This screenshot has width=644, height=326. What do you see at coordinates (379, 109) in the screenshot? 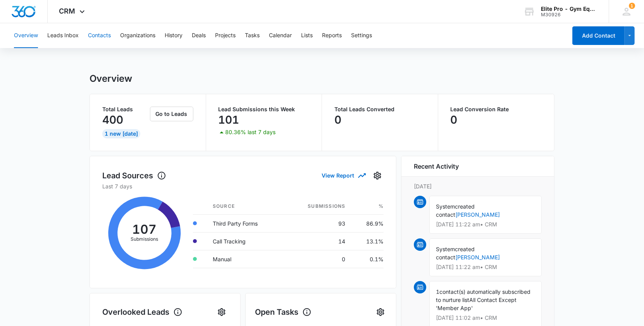
I see `p: Total Leads Converted` at bounding box center [379, 109].